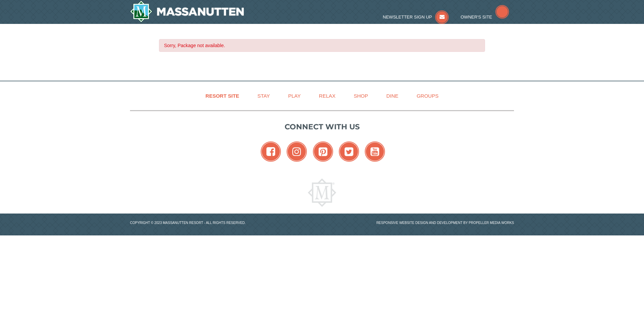 The height and width of the screenshot is (324, 644). Describe the element at coordinates (264, 95) in the screenshot. I see `a: Stay` at that location.